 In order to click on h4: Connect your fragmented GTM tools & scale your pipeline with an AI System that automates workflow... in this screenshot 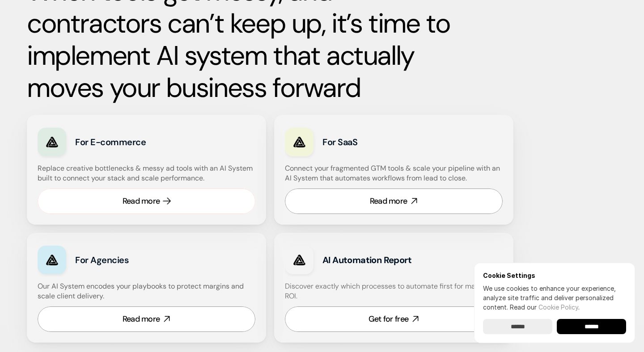, I will do `click(396, 173)`.